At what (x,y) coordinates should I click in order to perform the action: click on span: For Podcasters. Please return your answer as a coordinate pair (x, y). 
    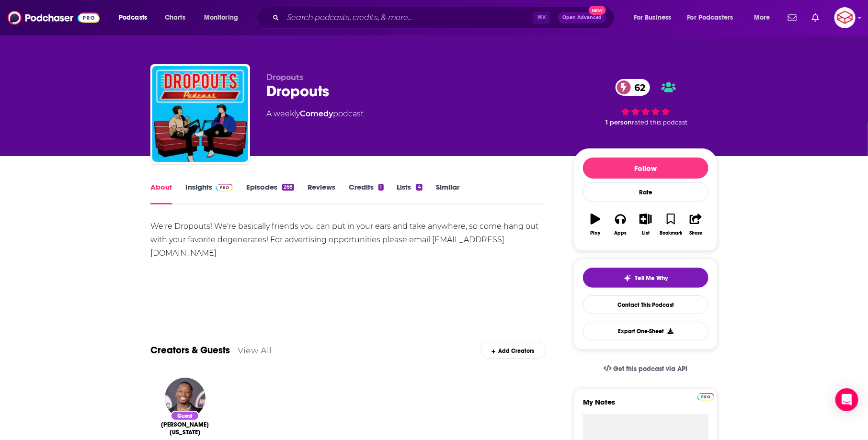
    Looking at the image, I should click on (711, 18).